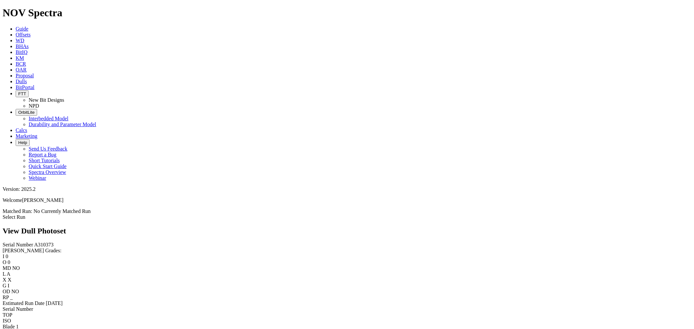 This screenshot has height=329, width=694. I want to click on a: Proposal, so click(25, 76).